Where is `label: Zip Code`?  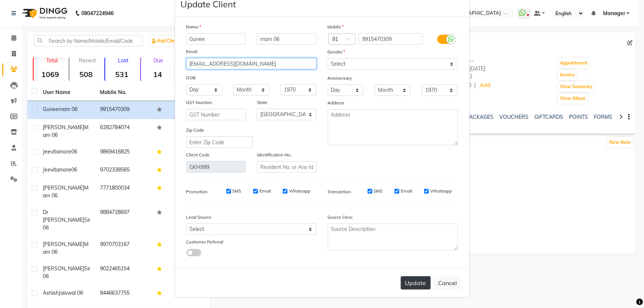 label: Zip Code is located at coordinates (195, 130).